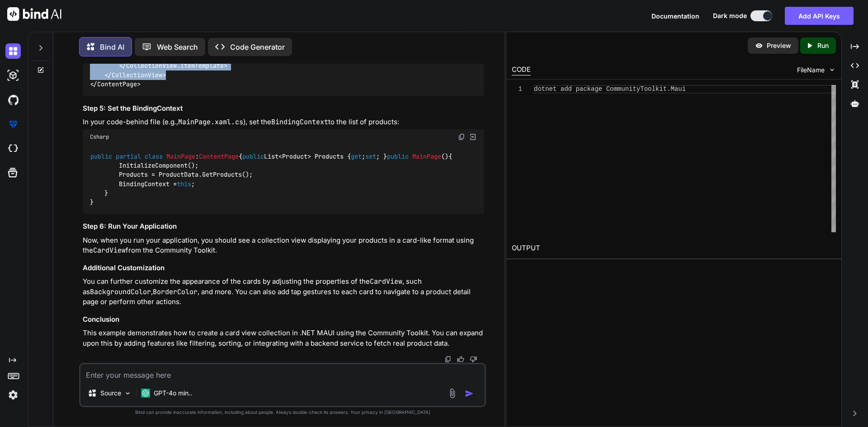 This screenshot has height=427, width=868. I want to click on img: Pick Models, so click(127, 393).